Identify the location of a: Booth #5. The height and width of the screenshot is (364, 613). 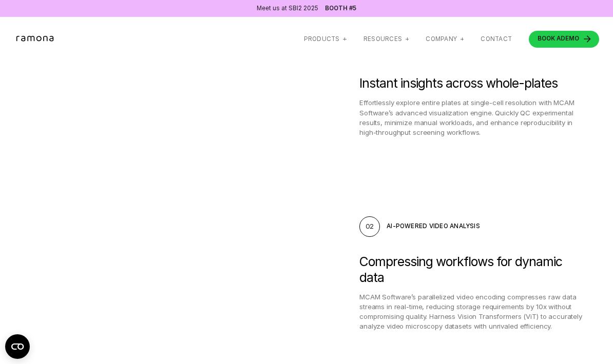
(340, 9).